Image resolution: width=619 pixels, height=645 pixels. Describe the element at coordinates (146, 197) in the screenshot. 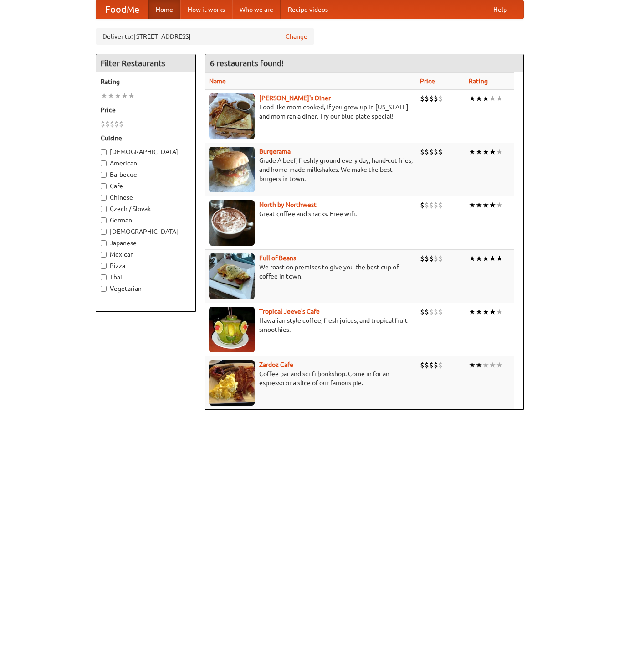

I see `label: Chinese` at that location.